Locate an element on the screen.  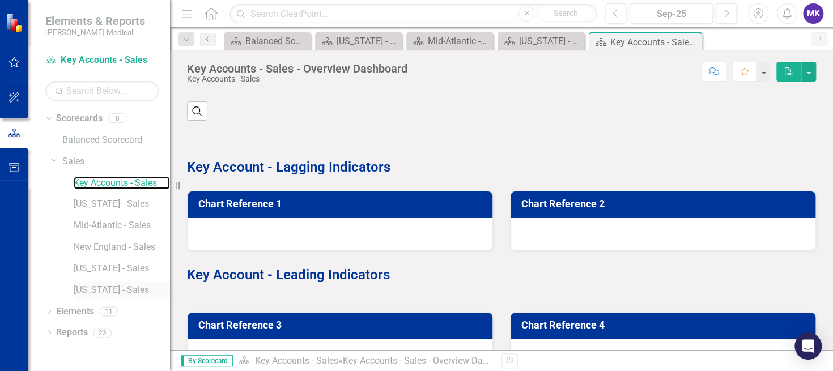
button: Search is located at coordinates (565, 14).